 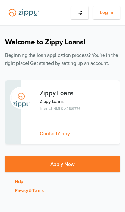 What do you see at coordinates (62, 42) in the screenshot?
I see `h1: Welcome to Zippy Loans!` at bounding box center [62, 42].